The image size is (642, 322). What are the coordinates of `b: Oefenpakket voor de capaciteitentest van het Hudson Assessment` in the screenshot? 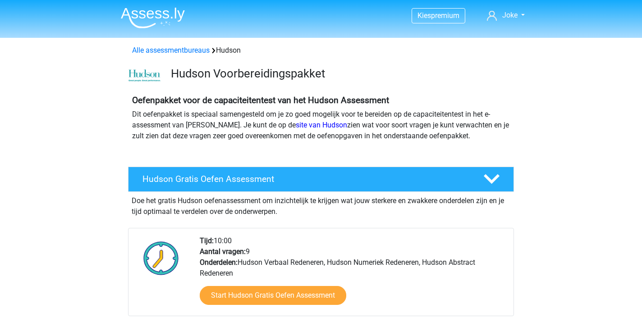 It's located at (261, 100).